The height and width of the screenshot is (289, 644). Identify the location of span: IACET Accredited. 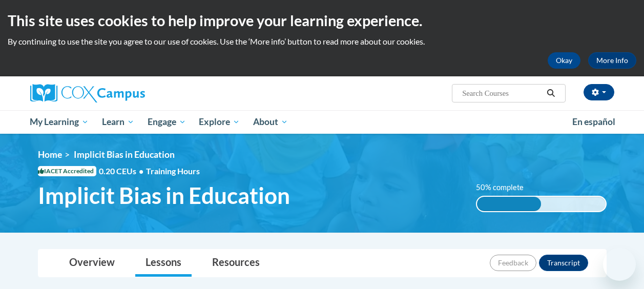
(67, 171).